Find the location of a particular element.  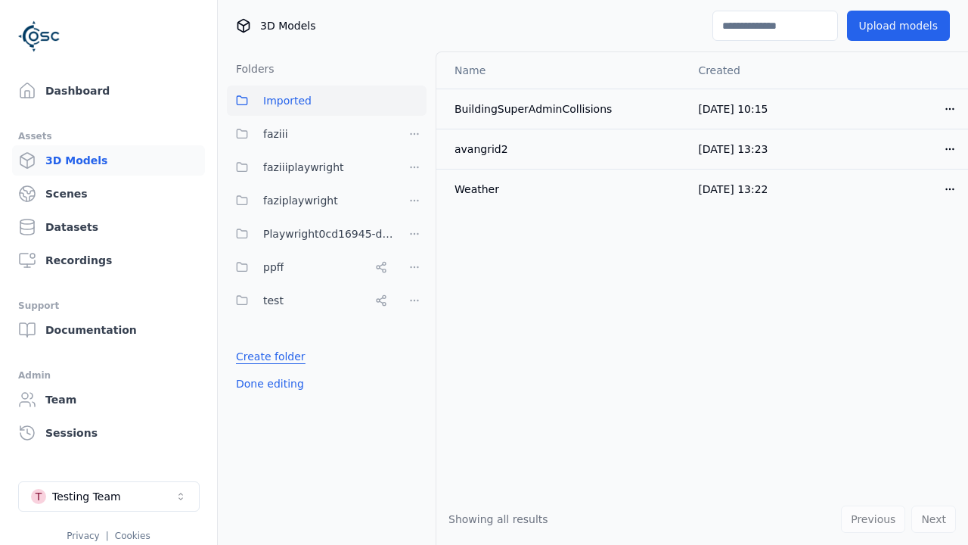

button: faziplaywright is located at coordinates (310, 200).